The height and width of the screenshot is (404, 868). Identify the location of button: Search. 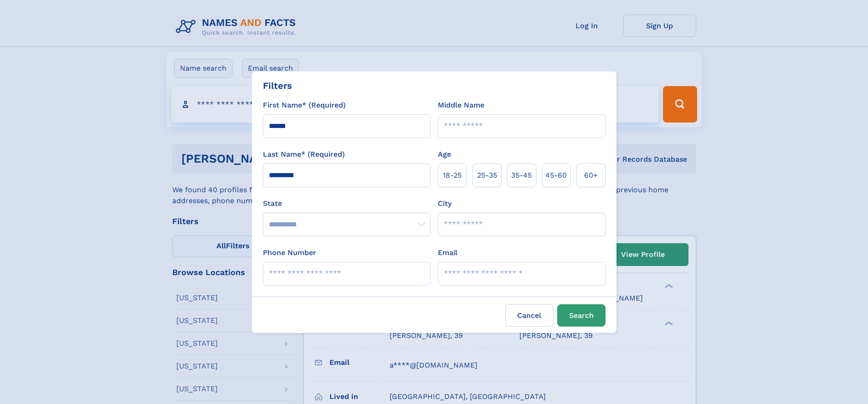
(581, 316).